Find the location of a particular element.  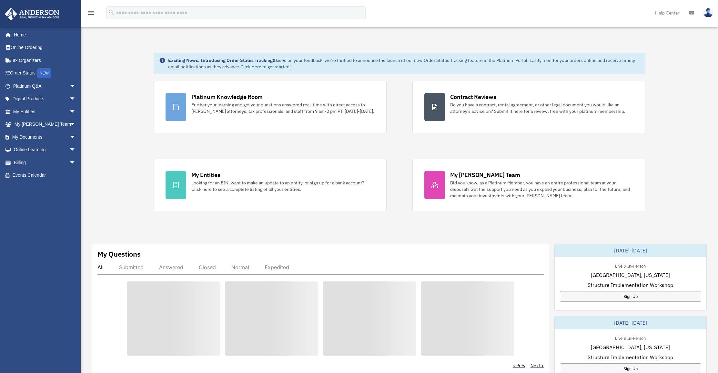

a: Click Here to get started! is located at coordinates (265, 67).